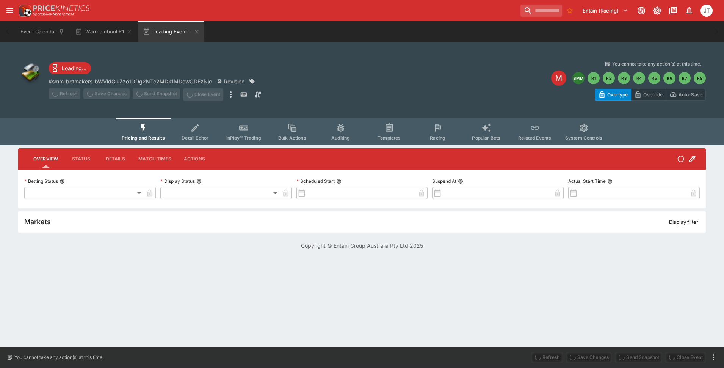 This screenshot has height=368, width=724. What do you see at coordinates (62, 181) in the screenshot?
I see `button: Betting Status` at bounding box center [62, 181].